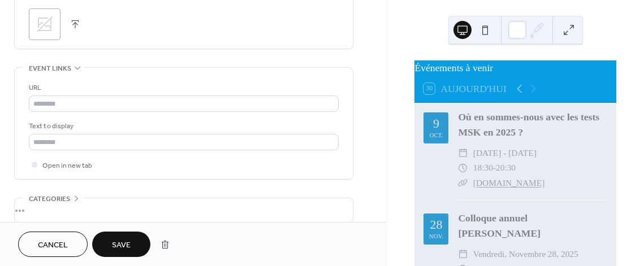 This screenshot has width=644, height=266. What do you see at coordinates (53, 244) in the screenshot?
I see `a: Cancel` at bounding box center [53, 244].